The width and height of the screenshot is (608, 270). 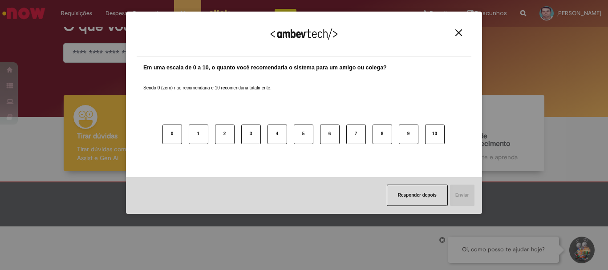 I want to click on button: 10, so click(x=435, y=134).